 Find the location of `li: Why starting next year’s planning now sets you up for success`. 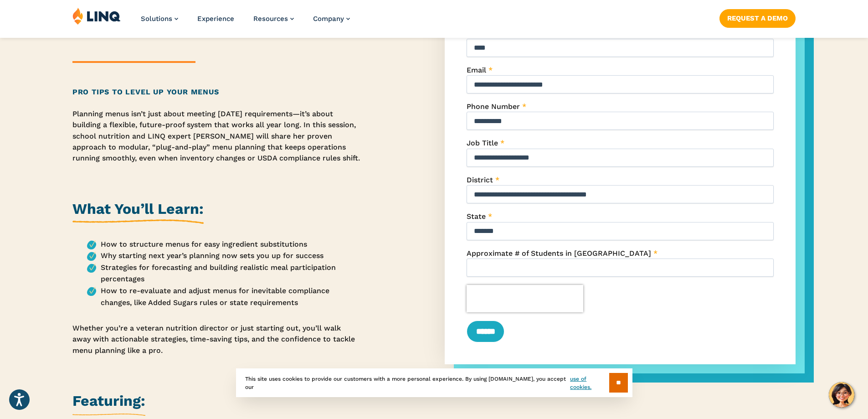

li: Why starting next year’s planning now sets you up for success is located at coordinates (224, 256).